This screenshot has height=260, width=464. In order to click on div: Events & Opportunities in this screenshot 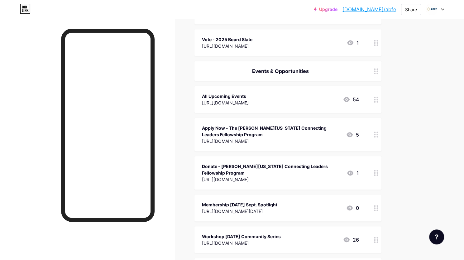, I will do `click(281, 71)`.